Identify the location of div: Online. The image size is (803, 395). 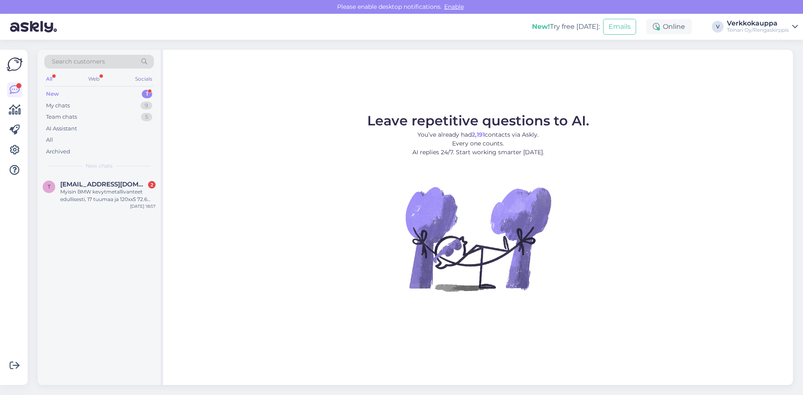
(669, 27).